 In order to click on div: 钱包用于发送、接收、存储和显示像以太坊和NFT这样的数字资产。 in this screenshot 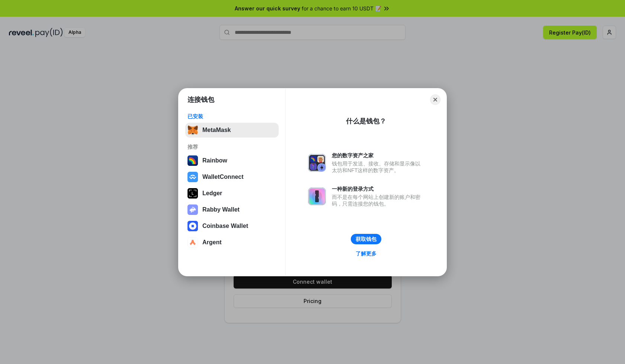, I will do `click(378, 167)`.